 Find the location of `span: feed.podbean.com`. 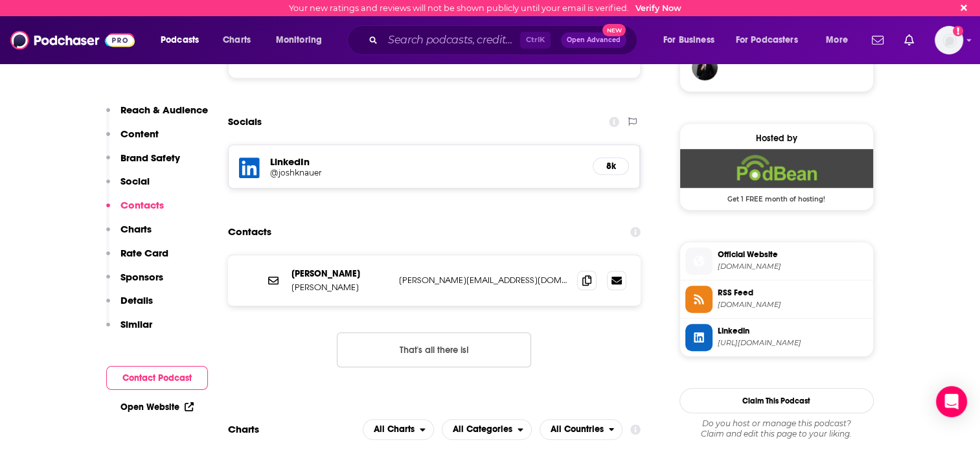

span: feed.podbean.com is located at coordinates (793, 304).